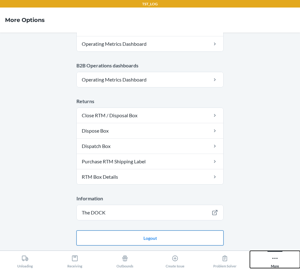  What do you see at coordinates (75, 259) in the screenshot?
I see `button: Receiving` at bounding box center [75, 259].